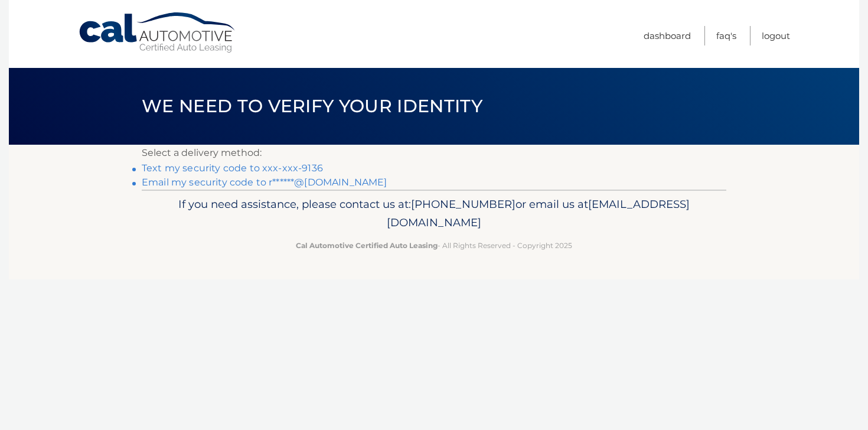 The width and height of the screenshot is (868, 430). Describe the element at coordinates (366, 245) in the screenshot. I see `strong: Cal Automotive Certified Auto Leasing` at that location.